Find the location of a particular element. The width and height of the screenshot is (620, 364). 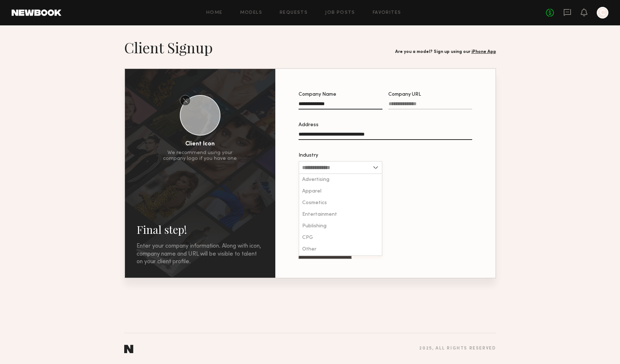

span: Advertising is located at coordinates (315, 180).